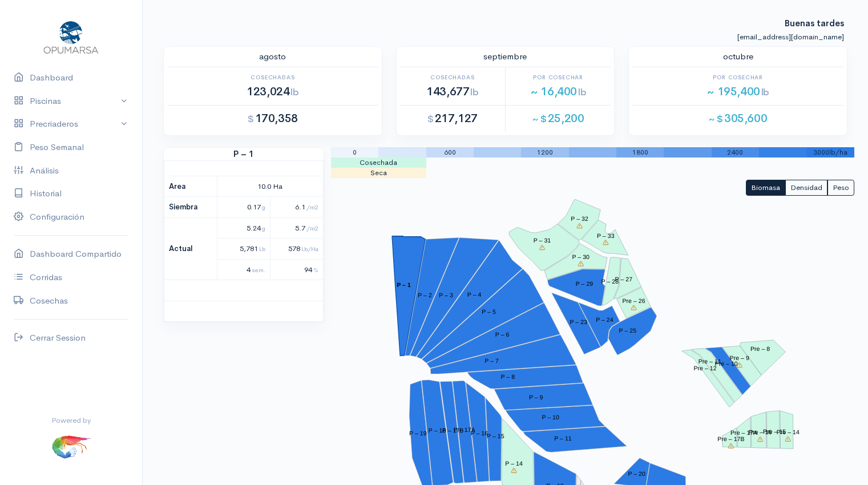  I want to click on tspan: Pre – 12, so click(705, 368).